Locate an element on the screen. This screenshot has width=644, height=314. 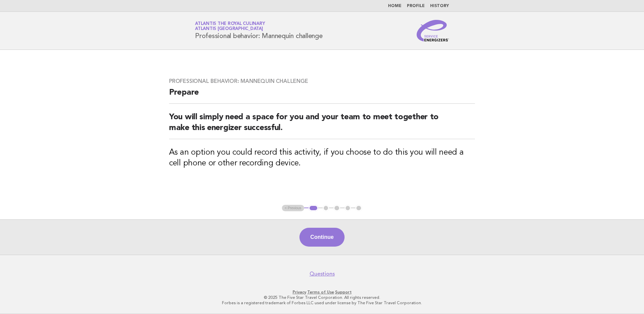
button: Continue is located at coordinates (321, 237).